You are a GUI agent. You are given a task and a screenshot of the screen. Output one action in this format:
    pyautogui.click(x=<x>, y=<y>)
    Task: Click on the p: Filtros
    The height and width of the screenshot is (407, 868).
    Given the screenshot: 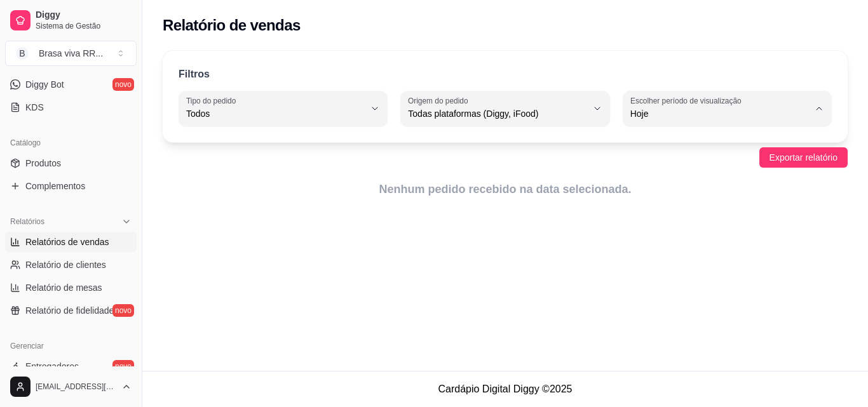 What is the action you would take?
    pyautogui.click(x=194, y=75)
    